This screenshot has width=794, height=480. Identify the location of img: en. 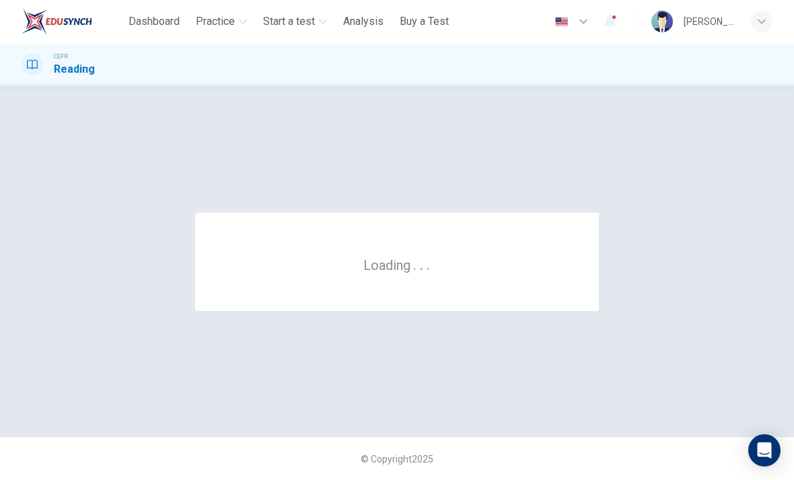
(561, 22).